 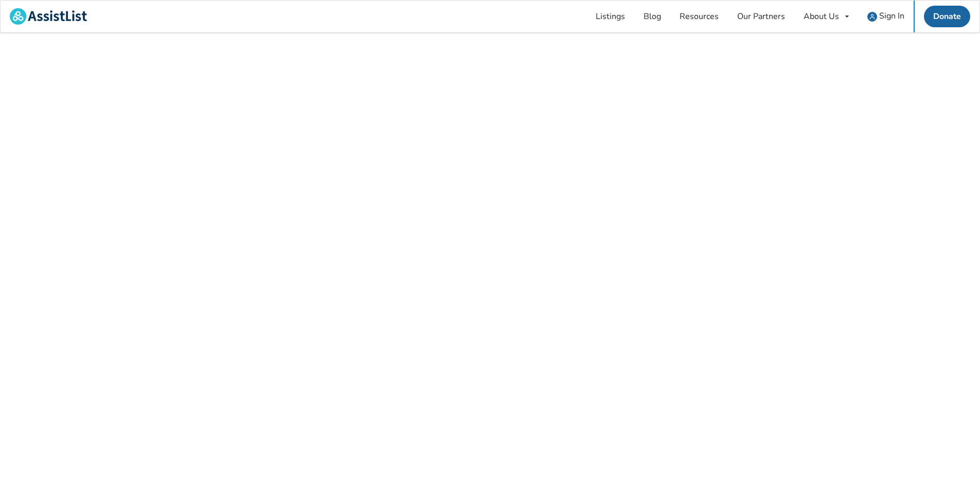 I want to click on img: assistlist-logo, so click(x=48, y=17).